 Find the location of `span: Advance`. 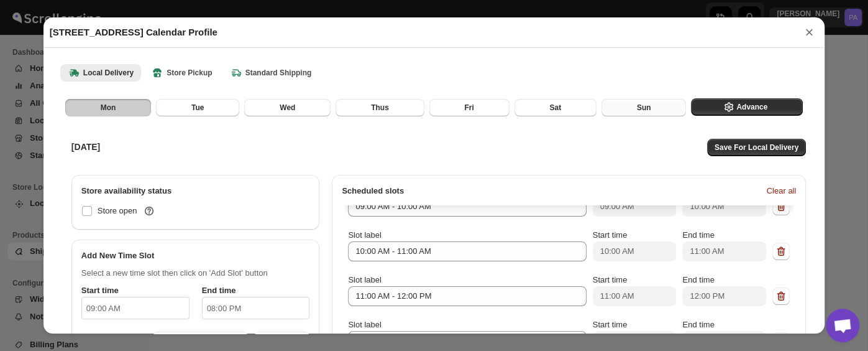

span: Advance is located at coordinates (752, 107).